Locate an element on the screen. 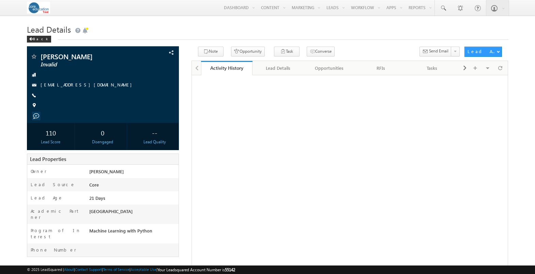 The width and height of the screenshot is (535, 274). div: RFIs is located at coordinates (381, 68).